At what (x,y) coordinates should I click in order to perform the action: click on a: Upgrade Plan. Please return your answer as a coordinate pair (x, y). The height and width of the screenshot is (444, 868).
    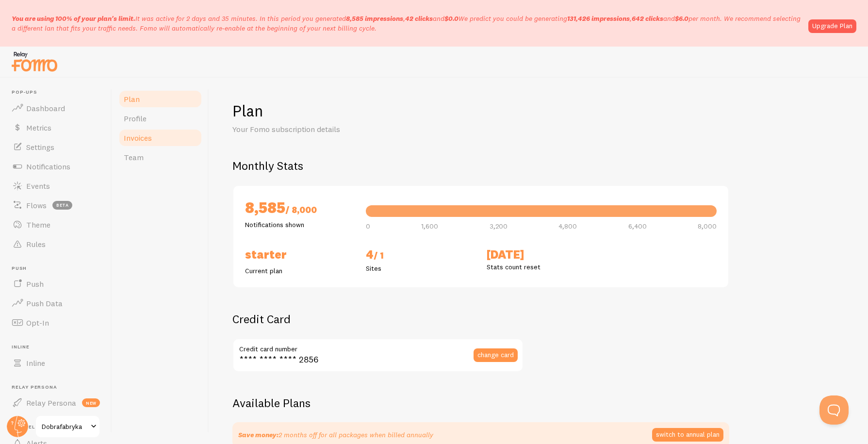
    Looking at the image, I should click on (832, 26).